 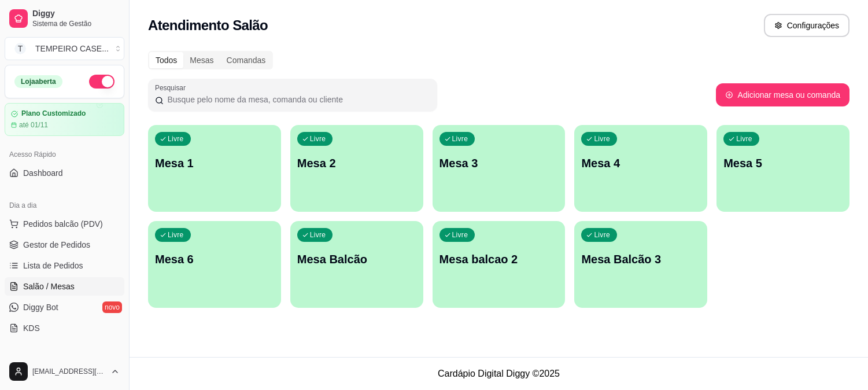 I want to click on button: Adicionar mesa ou comanda, so click(x=783, y=95).